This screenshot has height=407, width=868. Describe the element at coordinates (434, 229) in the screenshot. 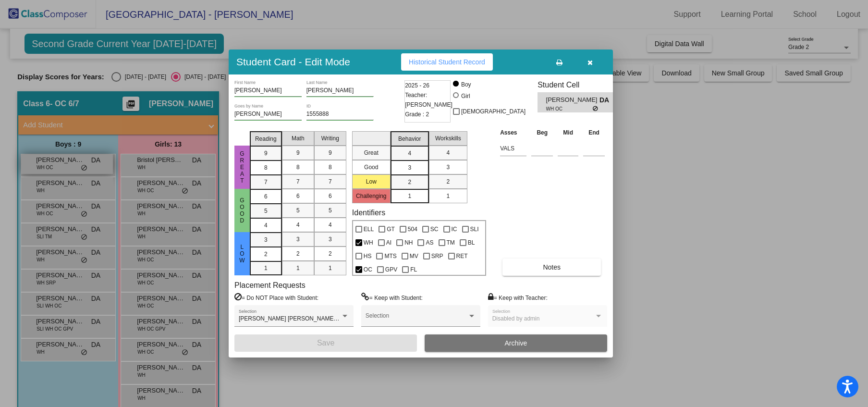

I see `span: SC` at that location.